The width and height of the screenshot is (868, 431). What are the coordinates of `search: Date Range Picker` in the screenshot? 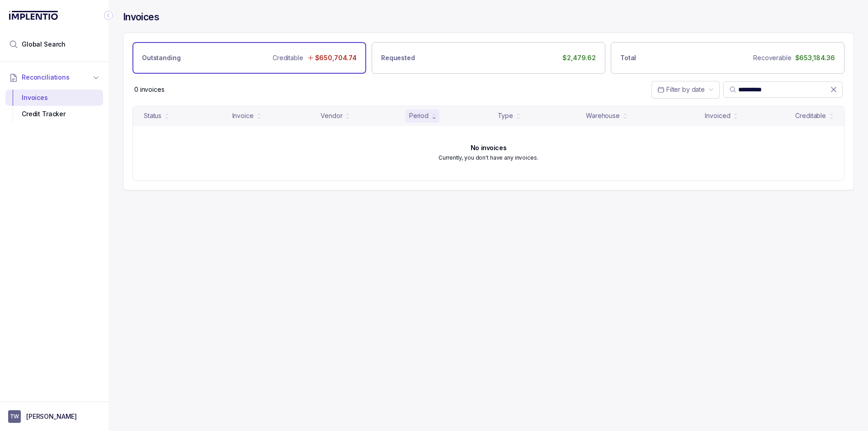 It's located at (681, 89).